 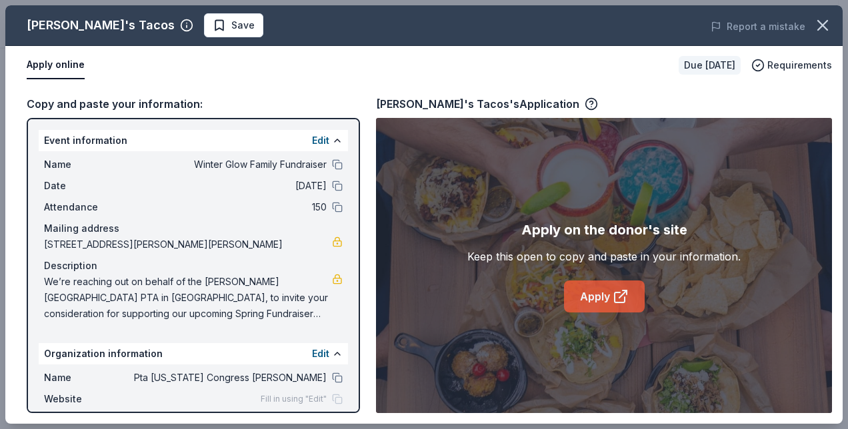 What do you see at coordinates (230, 165) in the screenshot?
I see `span: Winter Glow Family Fundraiser` at bounding box center [230, 165].